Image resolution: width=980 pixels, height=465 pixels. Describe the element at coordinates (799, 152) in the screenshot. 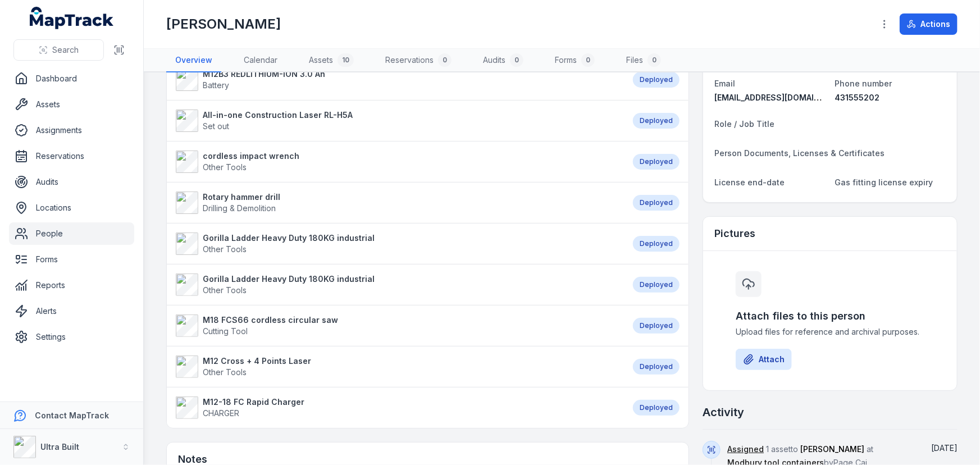

I see `span: Person Documents, Licenses & Certificates` at that location.